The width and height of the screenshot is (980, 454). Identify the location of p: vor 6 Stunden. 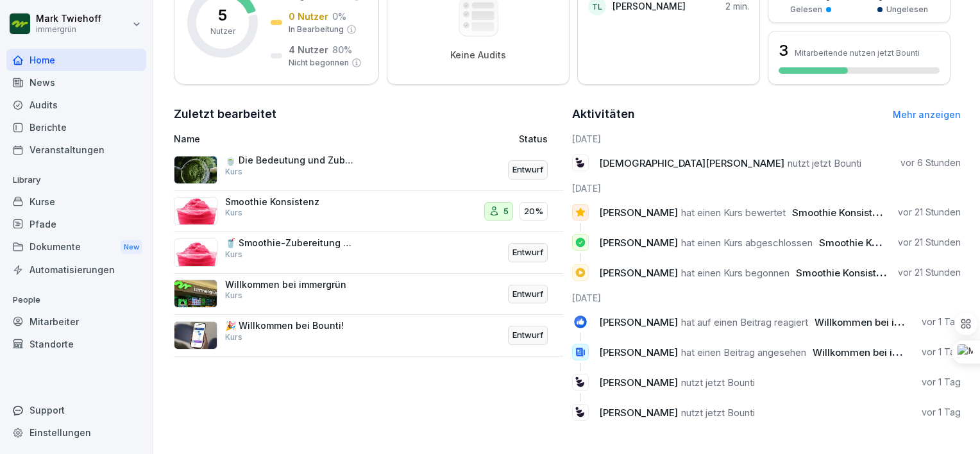
(930, 163).